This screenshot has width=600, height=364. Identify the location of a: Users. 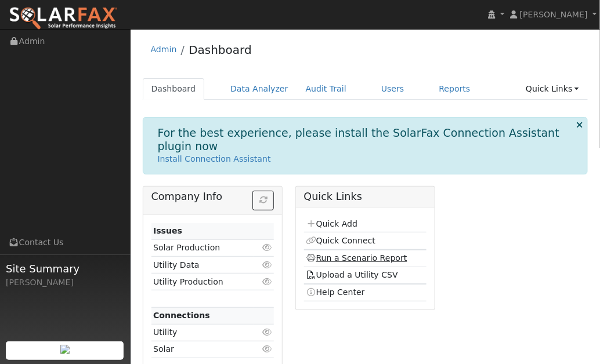
(393, 89).